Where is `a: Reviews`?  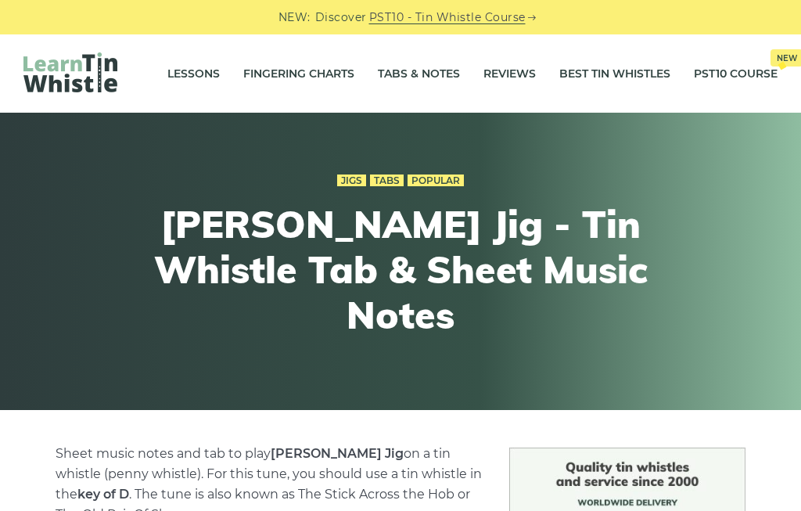 a: Reviews is located at coordinates (509, 74).